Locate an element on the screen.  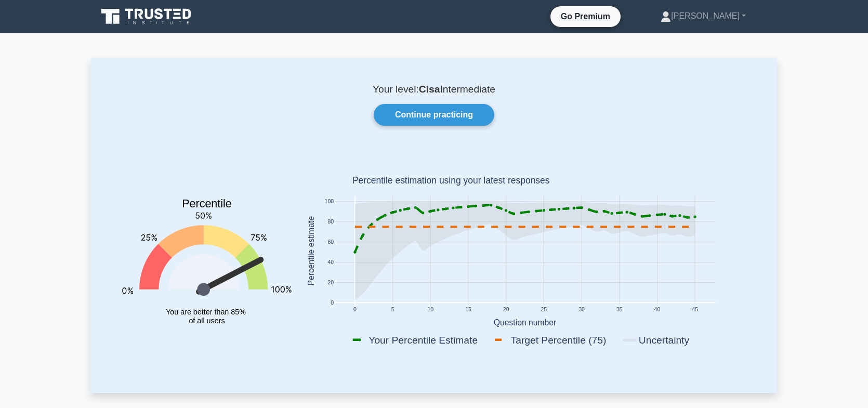
p: Your level: Intermediate is located at coordinates (434, 89).